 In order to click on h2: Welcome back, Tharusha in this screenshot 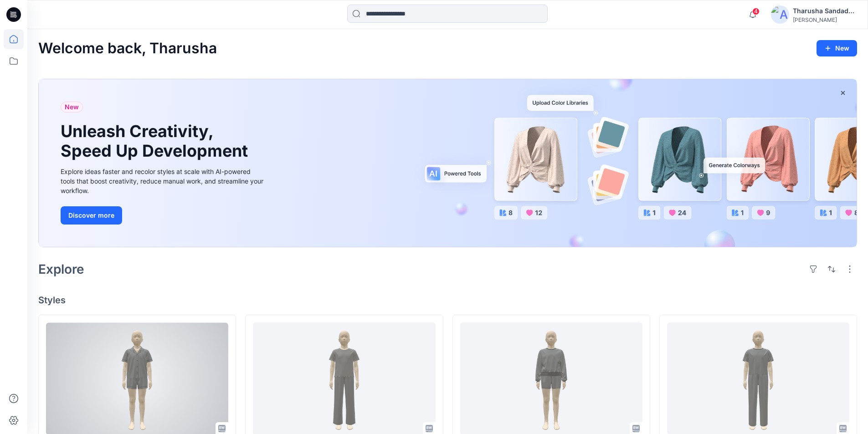, I will do `click(127, 49)`.